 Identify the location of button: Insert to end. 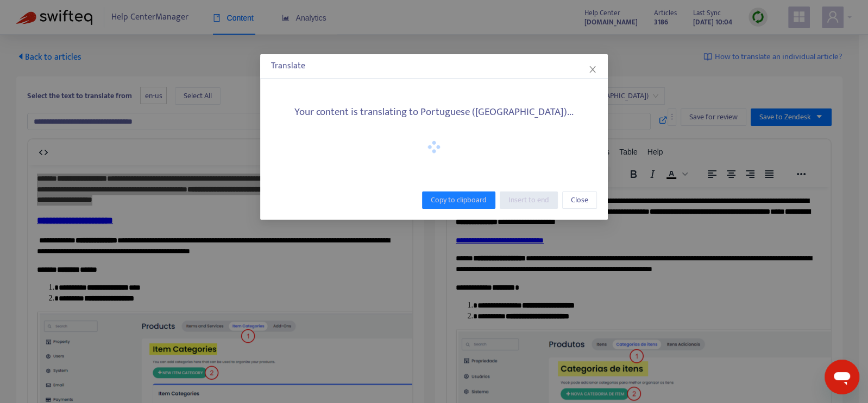
(528, 201).